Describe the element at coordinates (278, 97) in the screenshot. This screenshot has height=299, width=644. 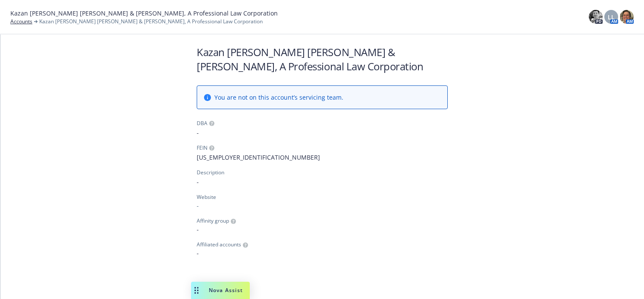
I see `span: You are not on this account’s servicing team.` at that location.